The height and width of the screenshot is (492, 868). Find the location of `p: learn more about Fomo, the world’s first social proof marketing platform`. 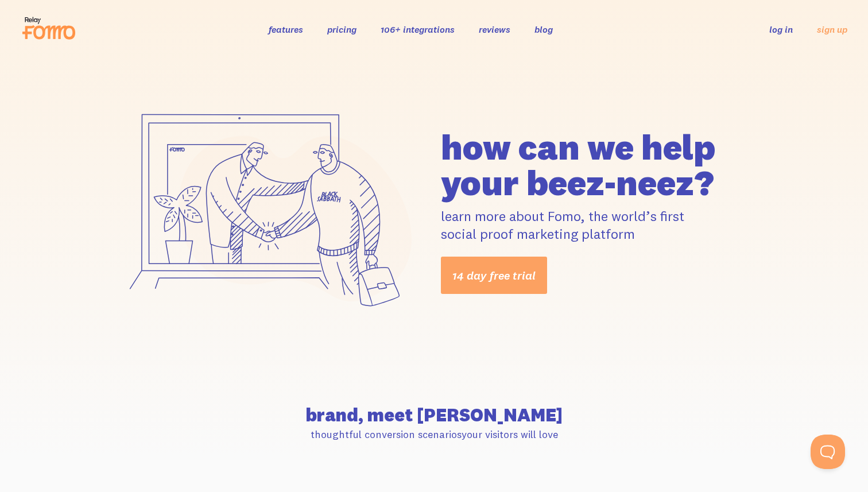

p: learn more about Fomo, the world’s first social proof marketing platform is located at coordinates (598, 225).